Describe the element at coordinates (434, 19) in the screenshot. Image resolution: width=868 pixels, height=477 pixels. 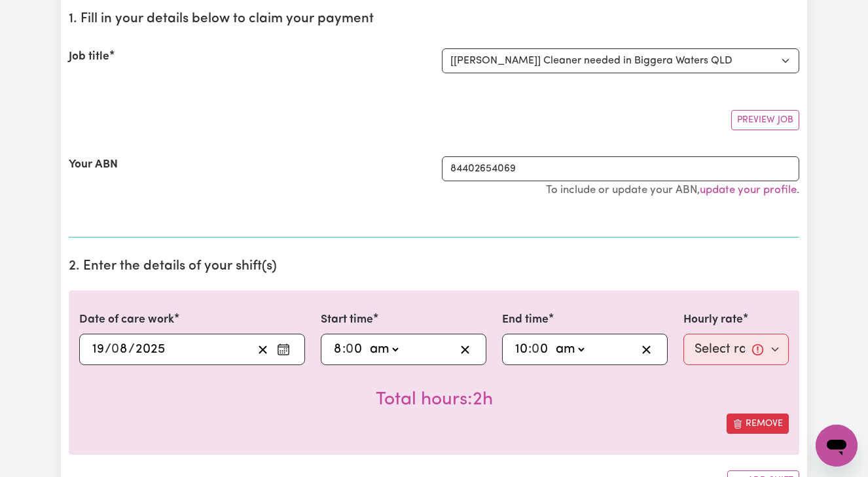
I see `h2: 1. Fill in your details below to claim your payment` at that location.